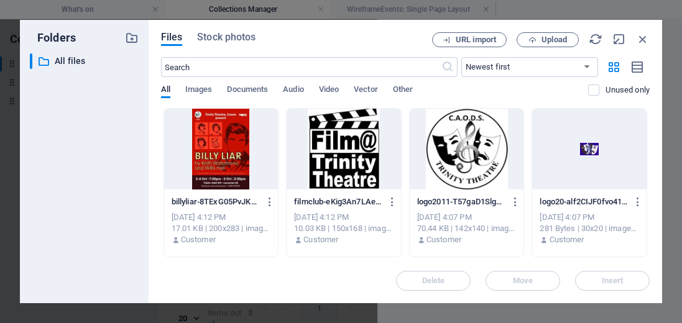 The image size is (682, 323). Describe the element at coordinates (329, 91) in the screenshot. I see `span: Video` at that location.